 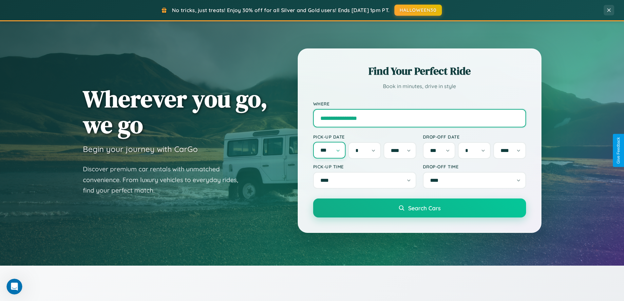 What do you see at coordinates (474, 137) in the screenshot?
I see `label: Drop-off Date` at bounding box center [474, 137].